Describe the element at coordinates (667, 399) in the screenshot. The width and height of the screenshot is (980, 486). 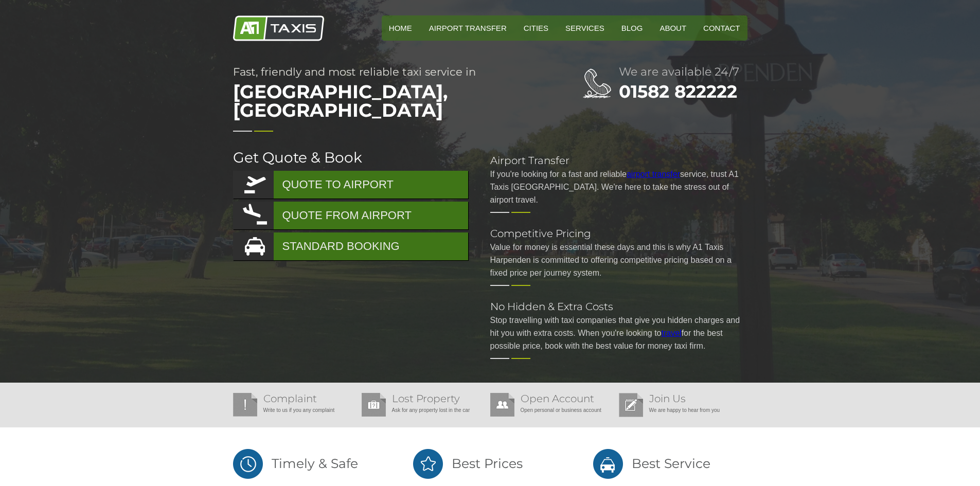
I see `a: Join Us` at that location.